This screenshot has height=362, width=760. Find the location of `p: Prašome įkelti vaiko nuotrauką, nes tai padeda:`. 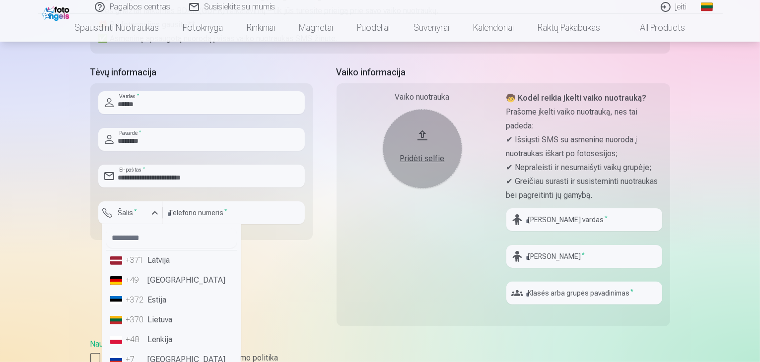

p: Prašome įkelti vaiko nuotrauką, nes tai padeda: is located at coordinates (584, 119).